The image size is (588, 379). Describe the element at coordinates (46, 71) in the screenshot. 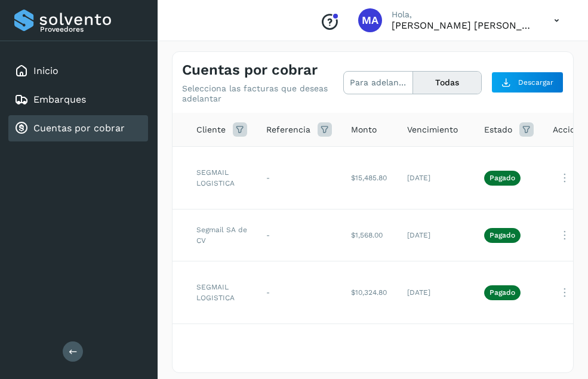

I see `a: Inicio` at that location.